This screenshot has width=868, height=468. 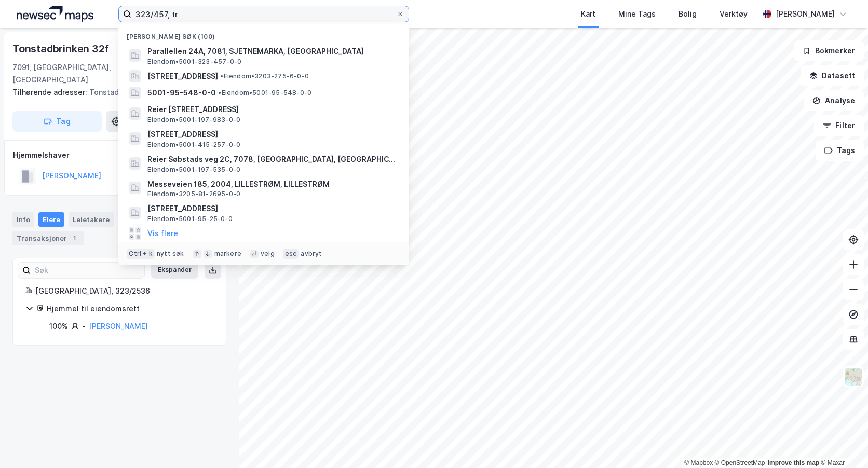 I want to click on button: Tag, so click(x=57, y=122).